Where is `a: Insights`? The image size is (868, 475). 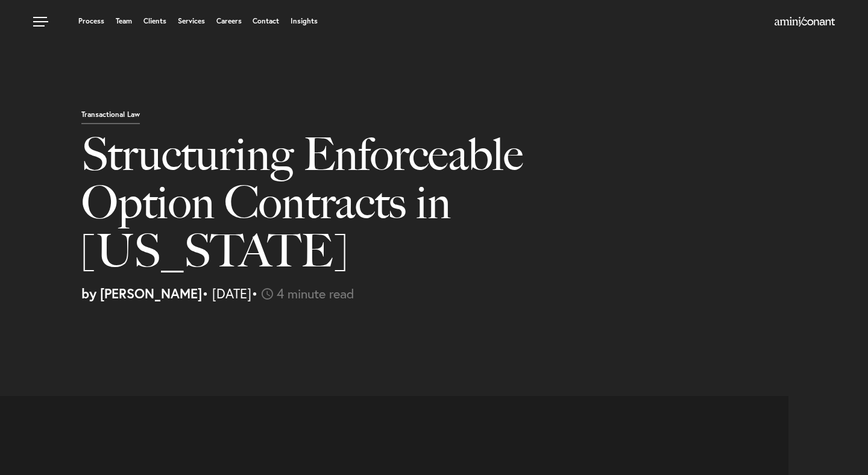 a: Insights is located at coordinates (304, 21).